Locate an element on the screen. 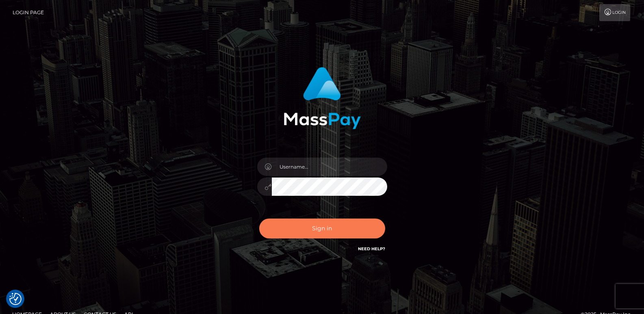  button: Consent Preferences is located at coordinates (16, 299).